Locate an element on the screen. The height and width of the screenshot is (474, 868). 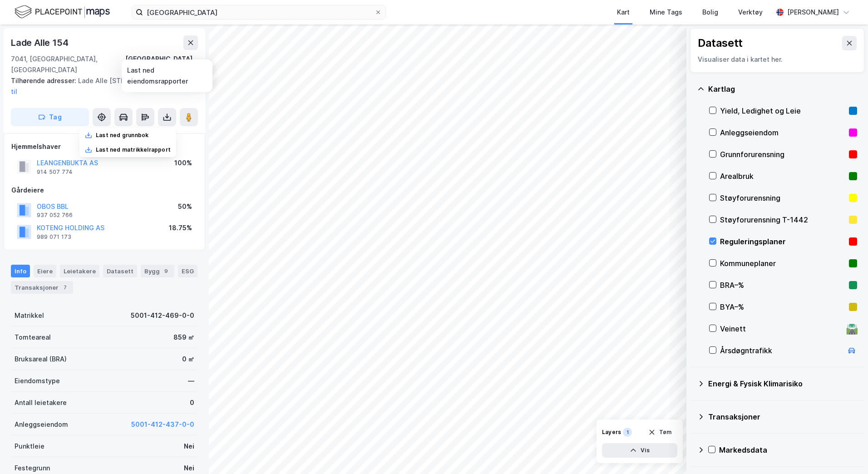
div: 937 052 766 is located at coordinates (54, 216).